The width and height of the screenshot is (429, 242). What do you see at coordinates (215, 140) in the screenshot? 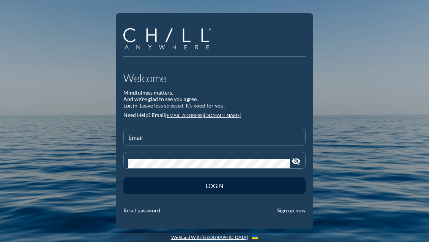
I see `input: Email` at bounding box center [215, 140].